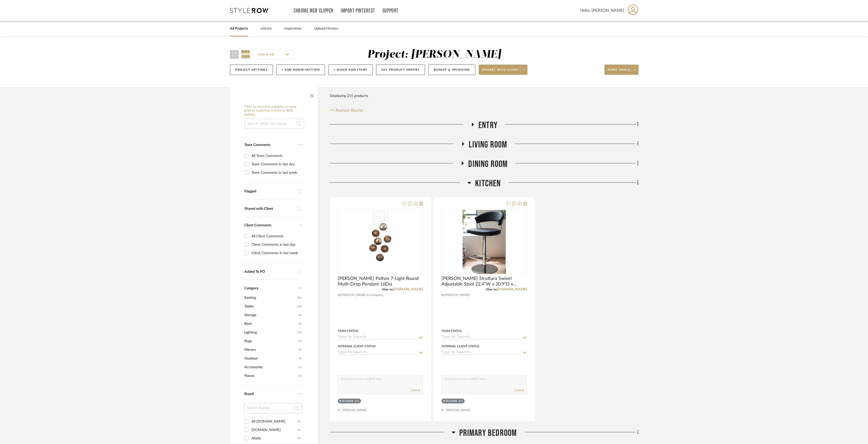 The height and width of the screenshot is (444, 868). What do you see at coordinates (271, 324) in the screenshot?
I see `span: Beds` at bounding box center [271, 324].